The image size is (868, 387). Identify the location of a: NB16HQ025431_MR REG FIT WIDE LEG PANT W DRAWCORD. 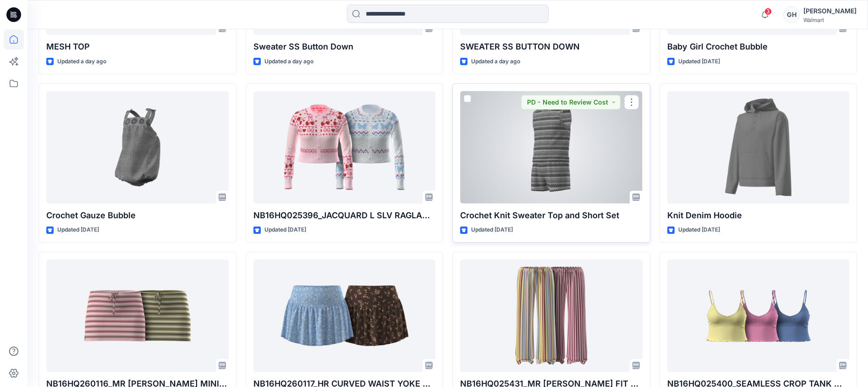
(552, 316).